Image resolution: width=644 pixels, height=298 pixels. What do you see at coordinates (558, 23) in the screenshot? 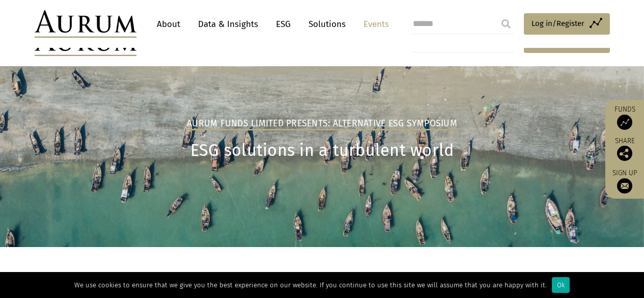
I see `span: Log in/Register` at bounding box center [558, 23].